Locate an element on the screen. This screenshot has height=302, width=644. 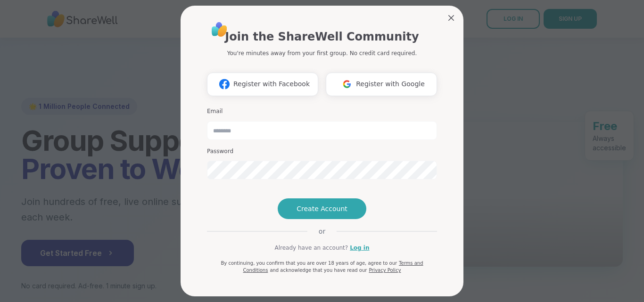
span: Register with Google is located at coordinates (391, 84).